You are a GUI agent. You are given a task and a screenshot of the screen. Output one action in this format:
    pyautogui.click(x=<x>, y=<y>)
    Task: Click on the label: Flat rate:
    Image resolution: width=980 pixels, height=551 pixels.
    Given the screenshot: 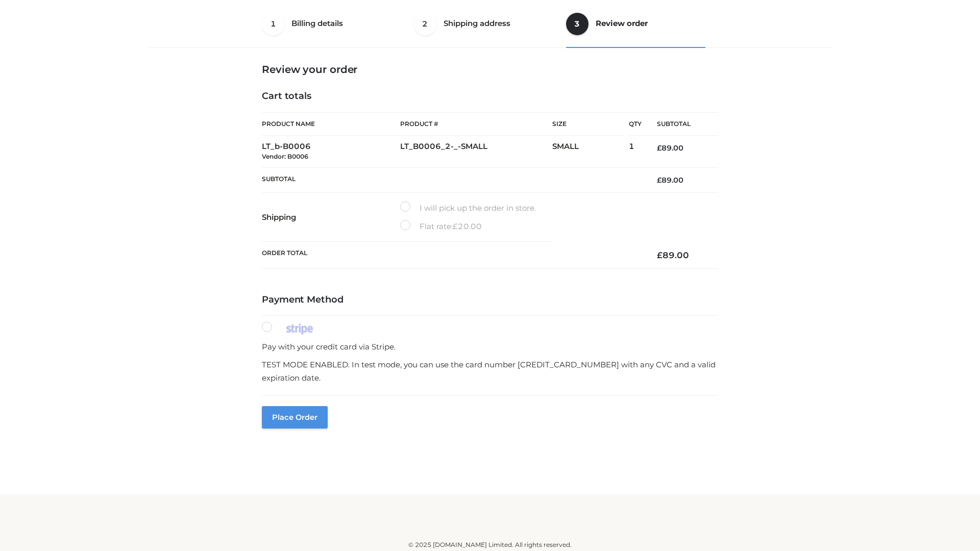 What is the action you would take?
    pyautogui.click(x=441, y=227)
    